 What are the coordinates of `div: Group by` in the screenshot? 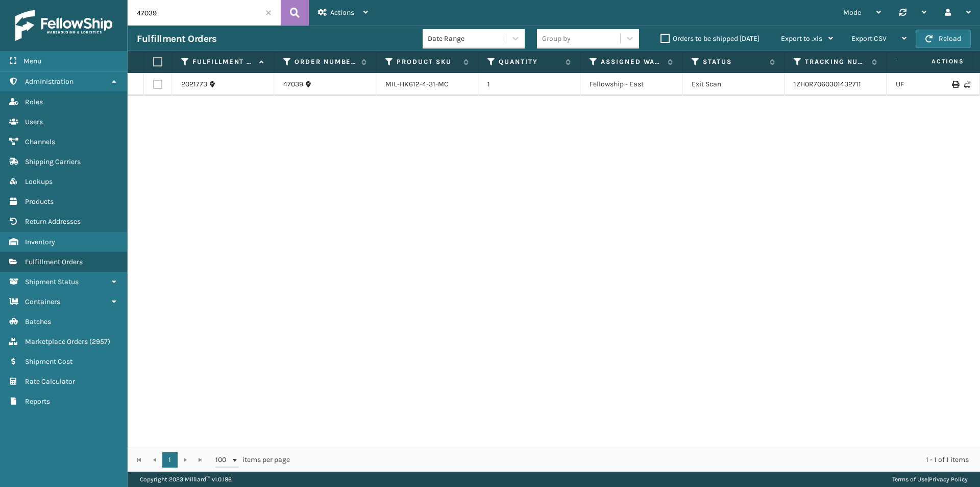 It's located at (557, 39).